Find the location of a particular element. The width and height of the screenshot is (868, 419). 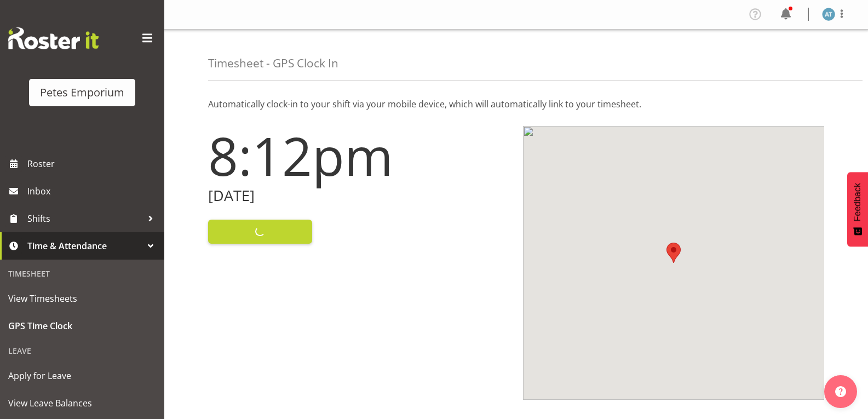

img: Rosterit website logo is located at coordinates (53, 39).